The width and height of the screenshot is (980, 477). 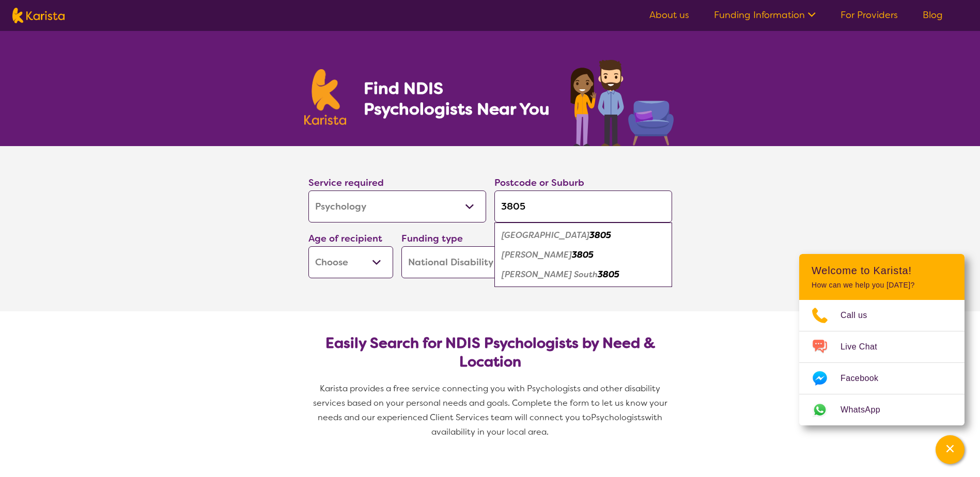 What do you see at coordinates (949, 450) in the screenshot?
I see `button: Channel Menu` at bounding box center [949, 450].